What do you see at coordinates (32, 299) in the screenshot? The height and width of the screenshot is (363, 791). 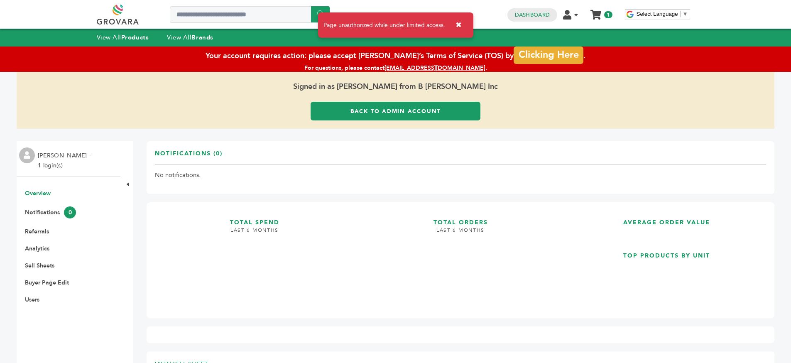 I see `a: Users` at bounding box center [32, 299].